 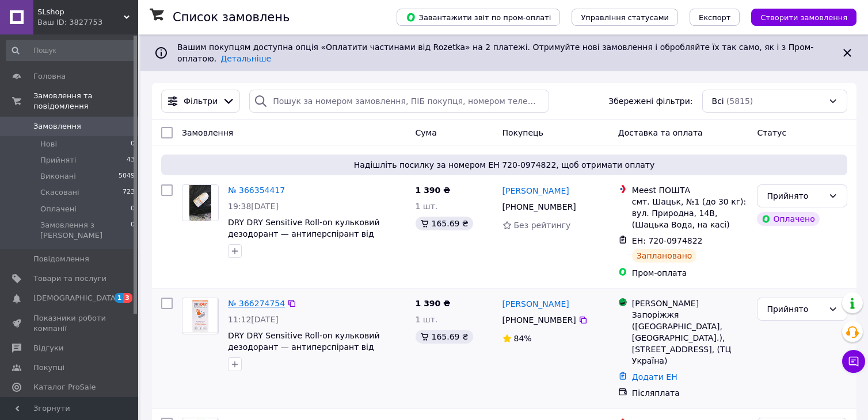 What do you see at coordinates (803, 17) in the screenshot?
I see `span: Створити замовлення` at bounding box center [803, 17].